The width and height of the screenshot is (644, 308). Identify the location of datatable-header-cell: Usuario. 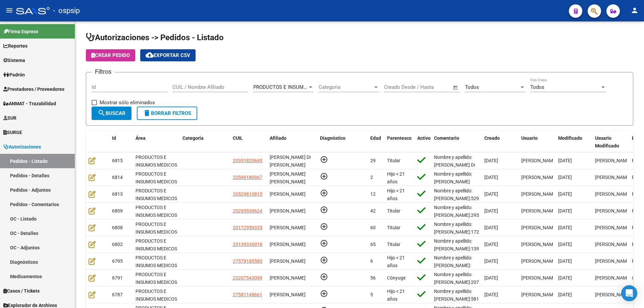
(537, 142).